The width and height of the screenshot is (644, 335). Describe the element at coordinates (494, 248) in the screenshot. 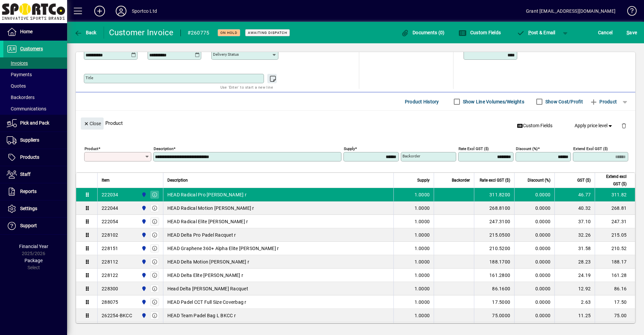

I see `div: 210.5200` at that location.